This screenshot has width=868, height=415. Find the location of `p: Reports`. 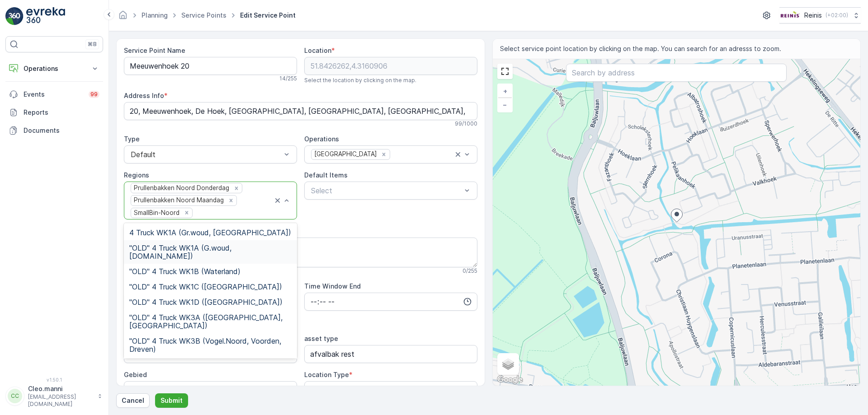

p: Reports is located at coordinates (61, 113).